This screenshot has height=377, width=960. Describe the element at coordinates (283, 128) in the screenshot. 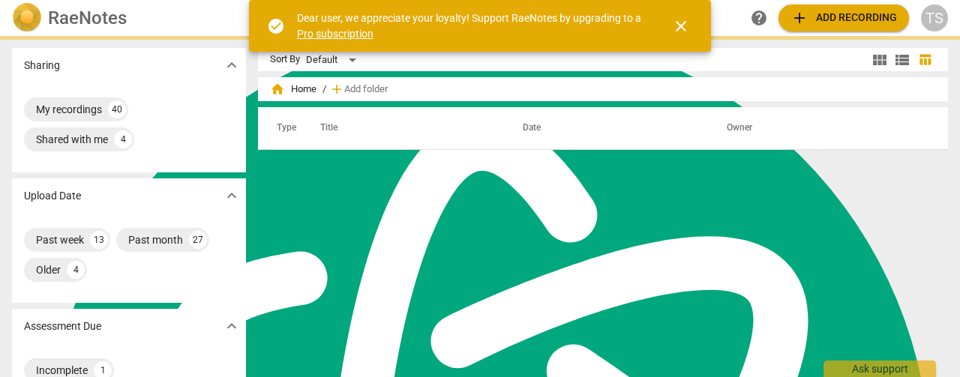

I see `th: Type` at that location.